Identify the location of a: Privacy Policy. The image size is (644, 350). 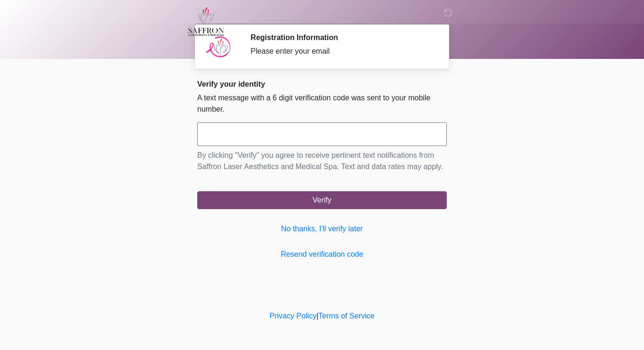
(293, 316).